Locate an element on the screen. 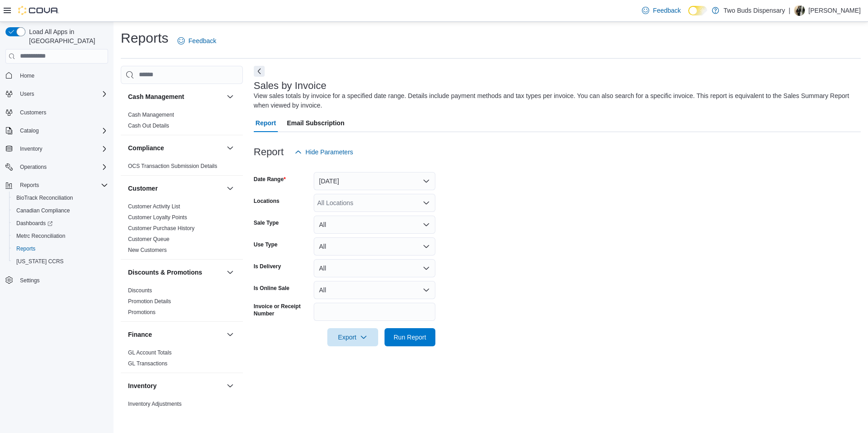 The image size is (868, 433). span: Run Report is located at coordinates (410, 337).